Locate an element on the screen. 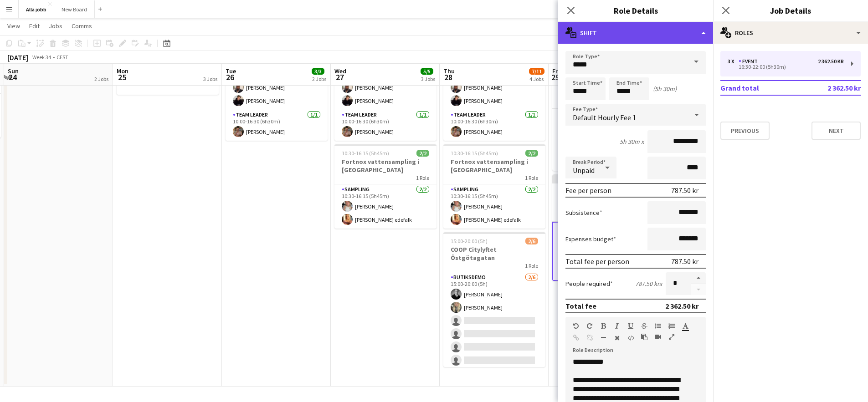 The image size is (868, 402). span: 24 is located at coordinates (12, 77).